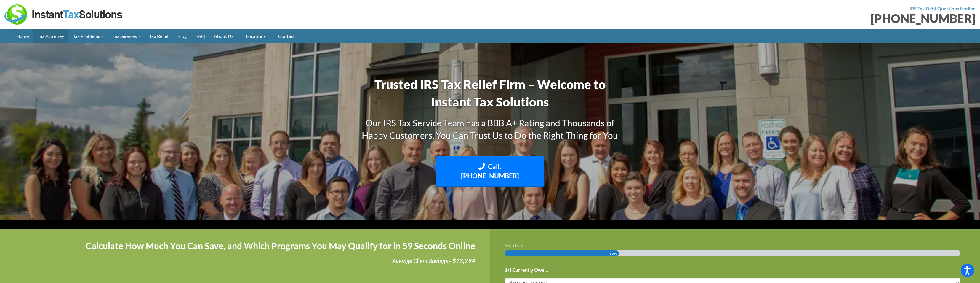  Describe the element at coordinates (64, 14) in the screenshot. I see `a: Instant Tax Solutions Logo` at that location.